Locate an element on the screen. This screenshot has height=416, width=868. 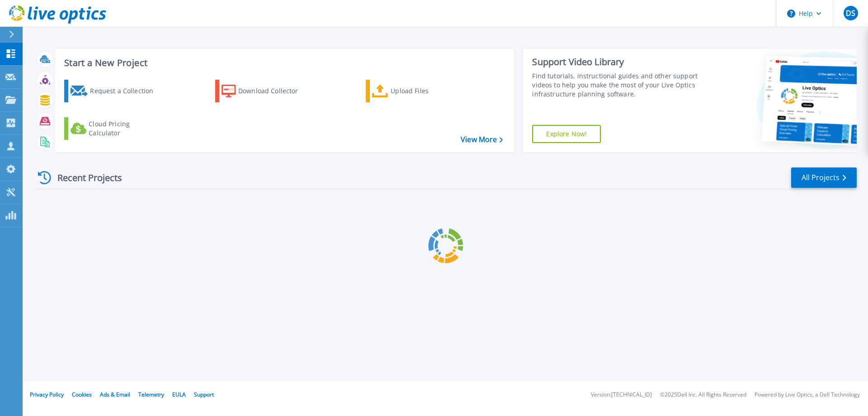
div: Upload Files is located at coordinates (427, 91).